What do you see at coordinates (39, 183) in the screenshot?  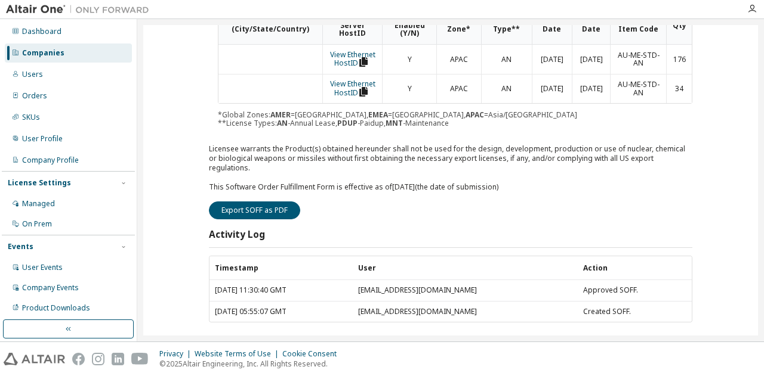 I see `div: License Settings` at bounding box center [39, 183].